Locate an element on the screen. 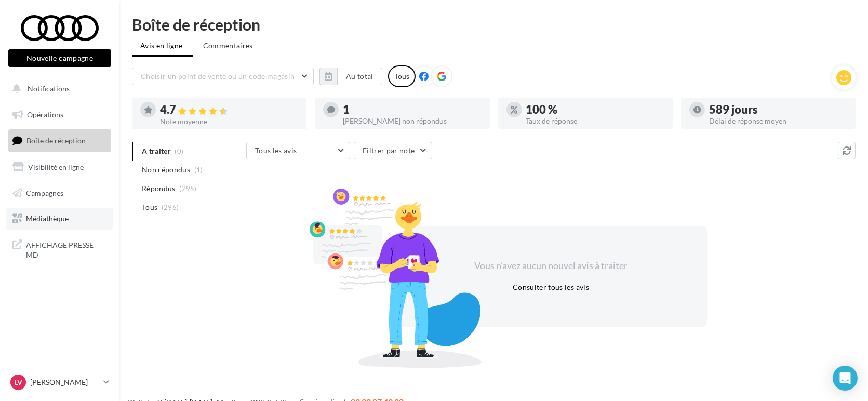 This screenshot has width=868, height=401. span: (296) is located at coordinates (170, 207).